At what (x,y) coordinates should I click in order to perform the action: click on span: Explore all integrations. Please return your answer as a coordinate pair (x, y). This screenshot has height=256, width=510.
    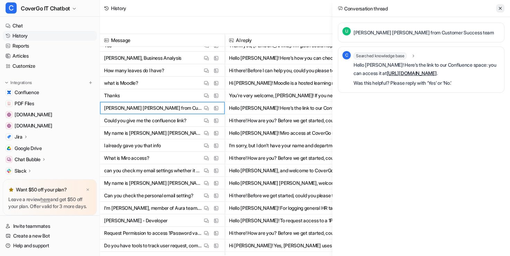
    Looking at the image, I should click on (54, 182).